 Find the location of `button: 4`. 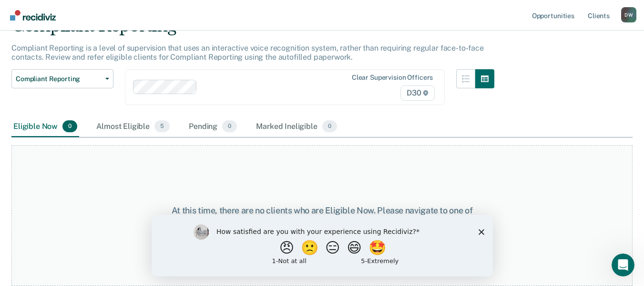

button: 4 is located at coordinates (203, 33).